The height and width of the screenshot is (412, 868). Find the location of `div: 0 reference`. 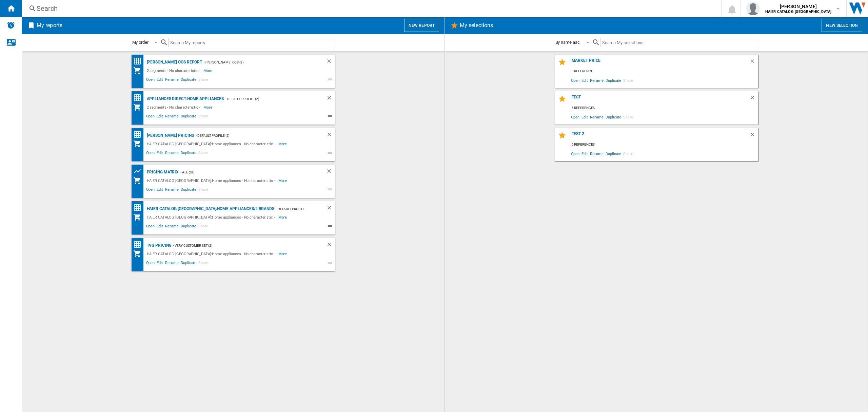

div: 0 reference is located at coordinates (664, 71).